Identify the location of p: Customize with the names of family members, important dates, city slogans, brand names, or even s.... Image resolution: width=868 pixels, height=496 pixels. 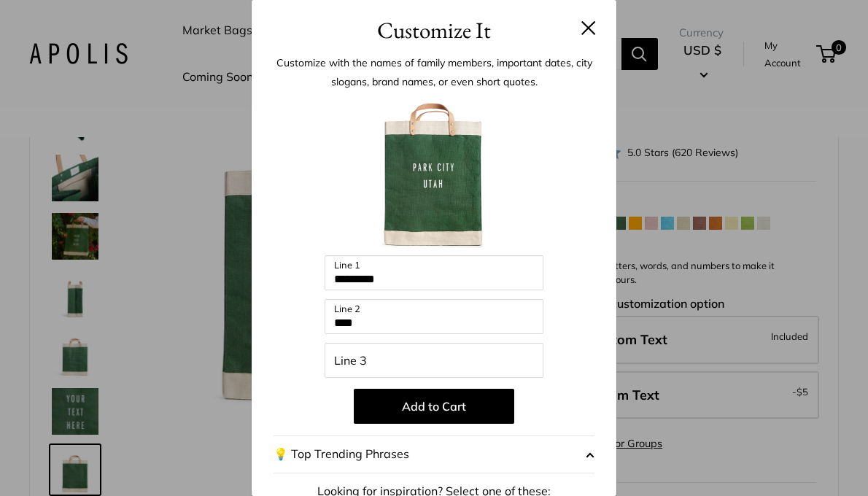
(434, 72).